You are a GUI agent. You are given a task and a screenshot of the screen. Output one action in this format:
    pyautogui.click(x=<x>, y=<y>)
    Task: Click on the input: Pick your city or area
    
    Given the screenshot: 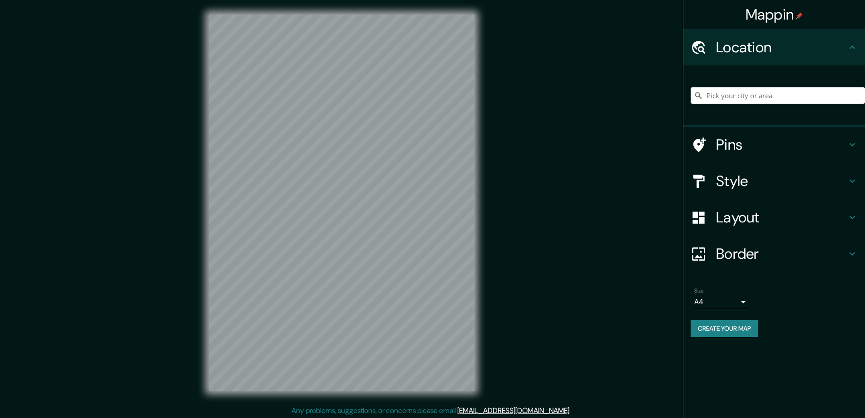 What is the action you would take?
    pyautogui.click(x=778, y=95)
    